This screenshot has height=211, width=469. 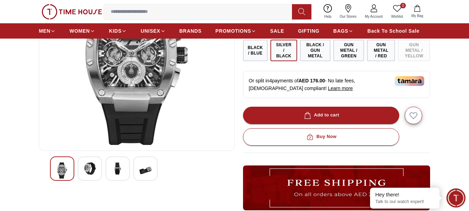 What do you see at coordinates (191, 31) in the screenshot?
I see `span: BRANDS` at bounding box center [191, 31].